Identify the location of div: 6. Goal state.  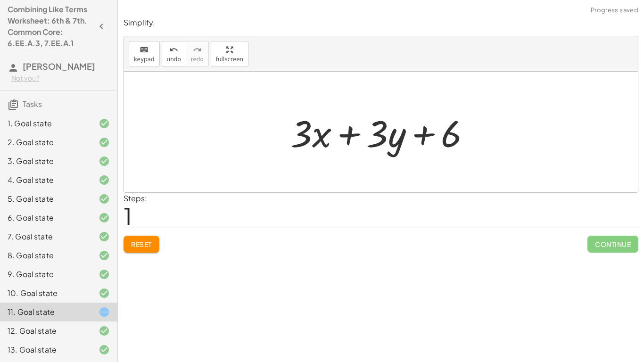
(45, 218).